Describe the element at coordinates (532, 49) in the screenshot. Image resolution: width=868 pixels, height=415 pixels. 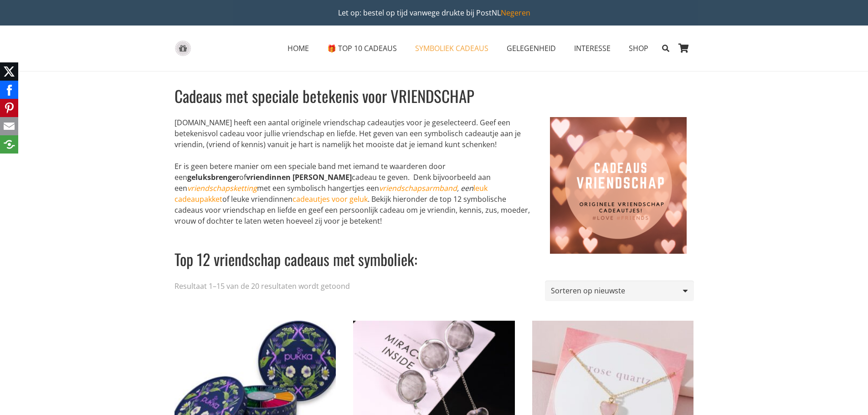
I see `a: GELEGENHEIDGELEGENHEID Menu` at that location.